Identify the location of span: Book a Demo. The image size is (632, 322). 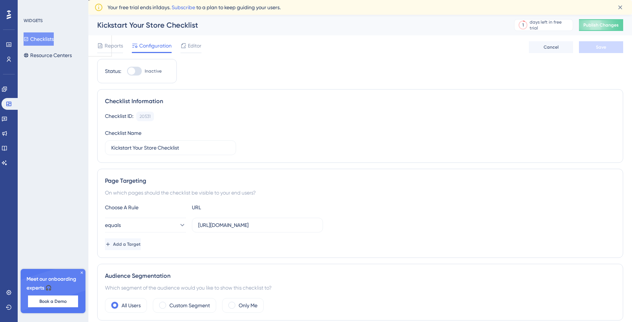
(53, 301).